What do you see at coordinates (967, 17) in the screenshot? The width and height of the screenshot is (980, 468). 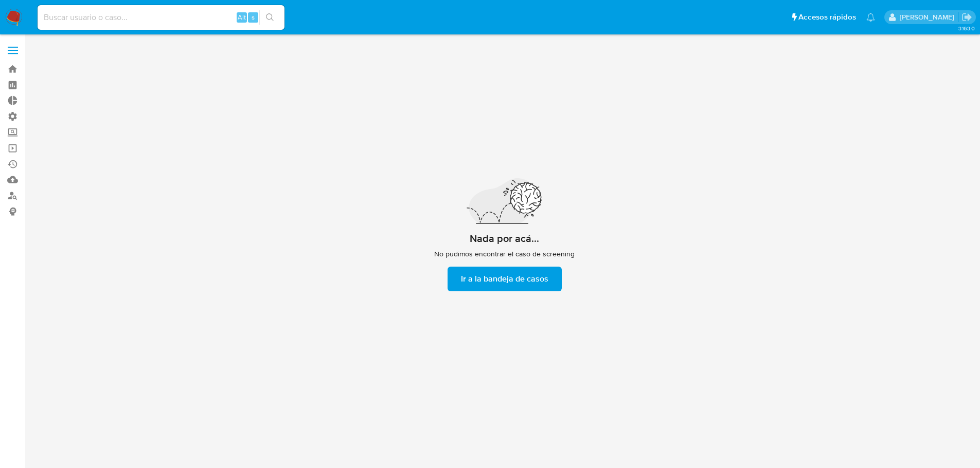 I see `a: Salir` at bounding box center [967, 17].